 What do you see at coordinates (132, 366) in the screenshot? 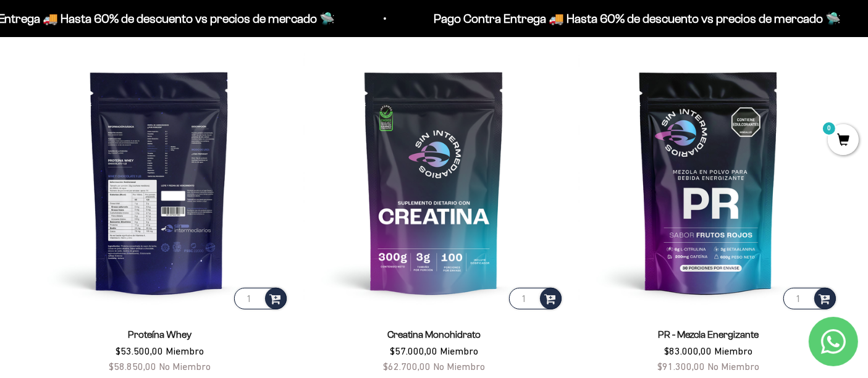
I see `span: $58.850,00` at bounding box center [132, 366].